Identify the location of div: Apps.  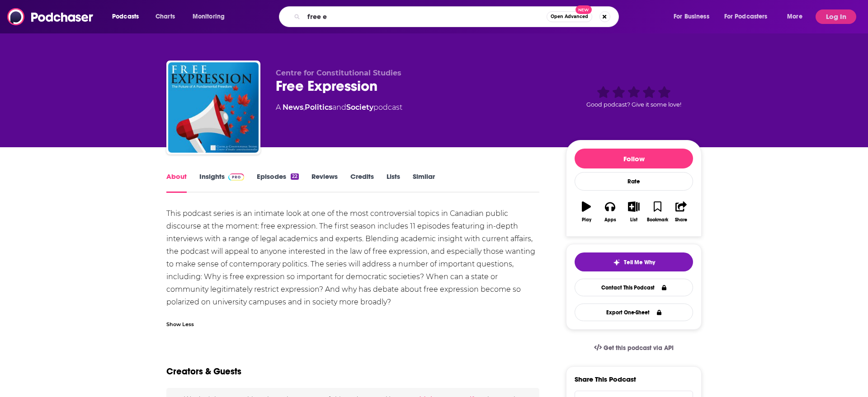
(610, 220).